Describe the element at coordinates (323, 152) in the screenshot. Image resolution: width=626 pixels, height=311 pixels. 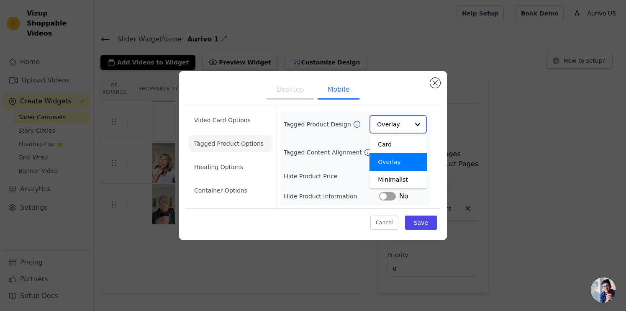
I see `label: Tagged Content Alignment` at that location.